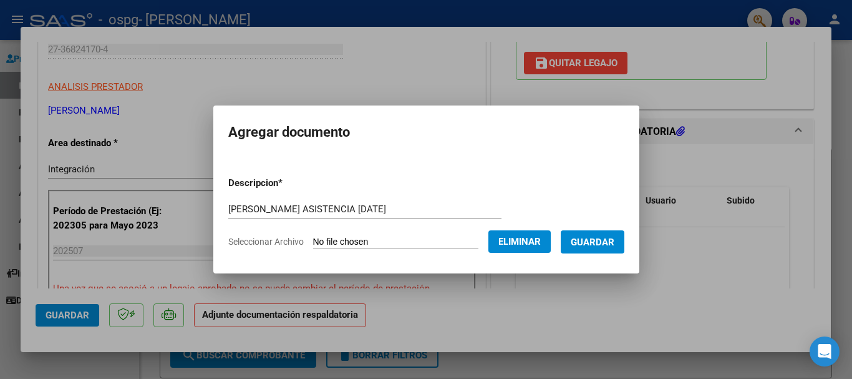  I want to click on span: Eliminar, so click(520, 242).